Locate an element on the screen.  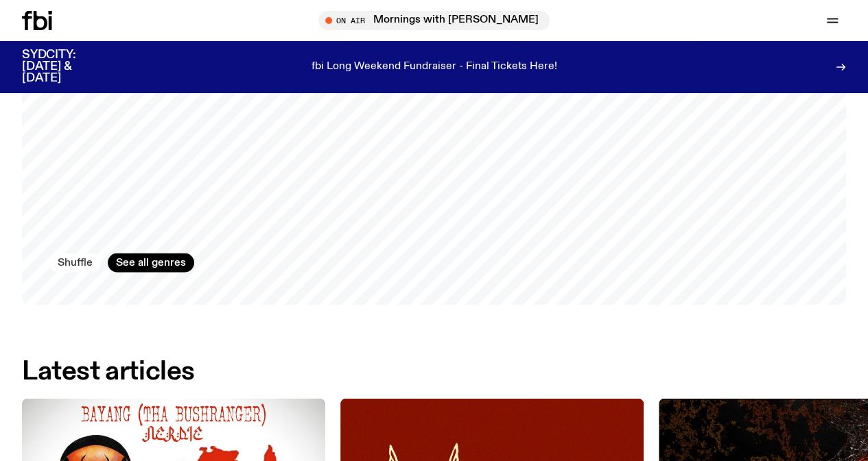
button: Shuffle is located at coordinates (75, 262).